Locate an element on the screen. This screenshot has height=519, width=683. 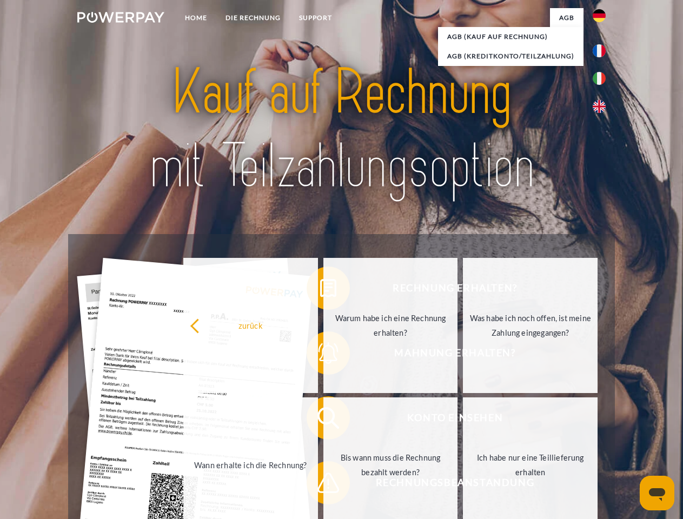
div: Bis wann muss die Rechnung bezahlt werden? is located at coordinates (390, 465).